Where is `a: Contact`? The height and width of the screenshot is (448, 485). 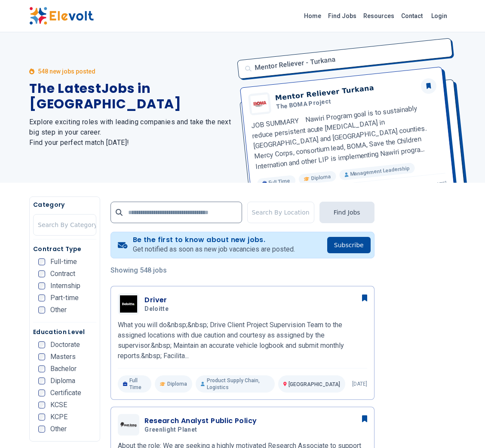
a: Contact is located at coordinates (412, 16).